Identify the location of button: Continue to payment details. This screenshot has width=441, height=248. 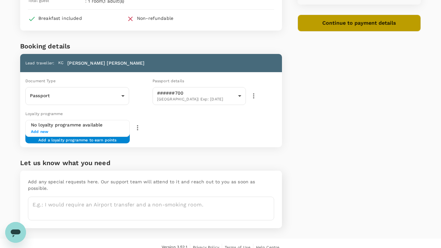
(359, 23).